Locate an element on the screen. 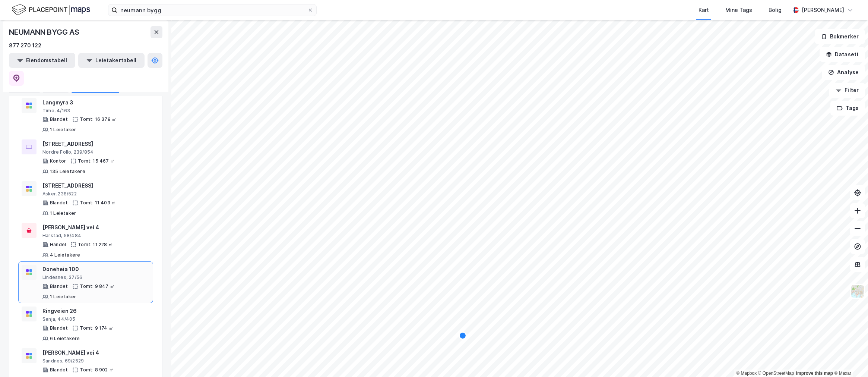 The image size is (868, 377). a: OpenStreetMap is located at coordinates (776, 373).